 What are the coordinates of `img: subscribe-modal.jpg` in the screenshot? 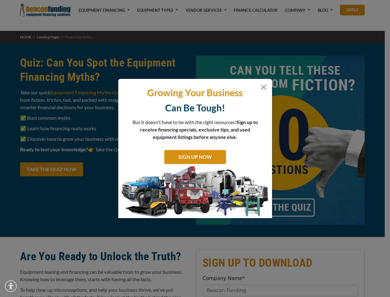 It's located at (195, 192).